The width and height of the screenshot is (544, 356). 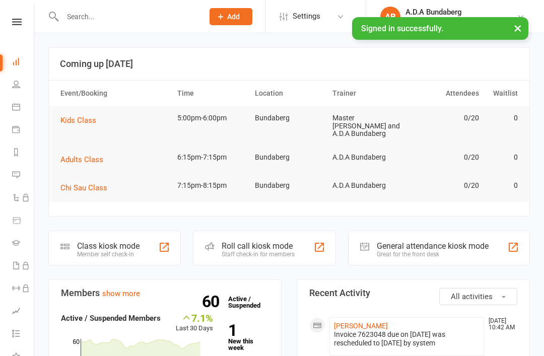 I want to click on span: Kids Class, so click(x=78, y=120).